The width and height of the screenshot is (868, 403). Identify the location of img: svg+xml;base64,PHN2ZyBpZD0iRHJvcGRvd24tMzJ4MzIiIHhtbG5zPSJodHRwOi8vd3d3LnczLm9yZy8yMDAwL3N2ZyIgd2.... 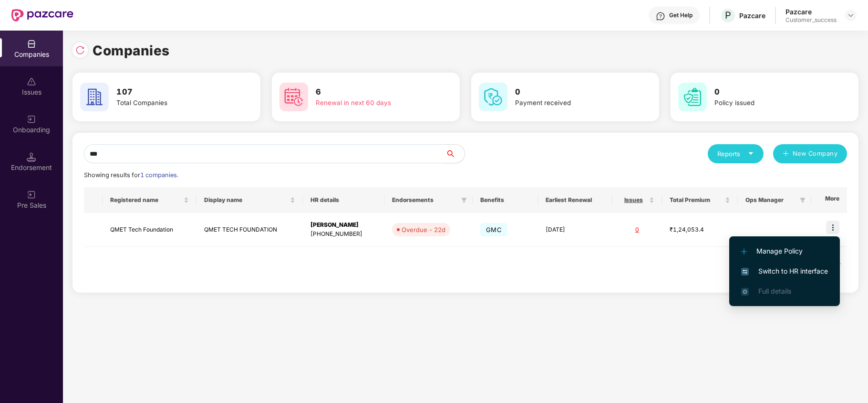
(850, 16).